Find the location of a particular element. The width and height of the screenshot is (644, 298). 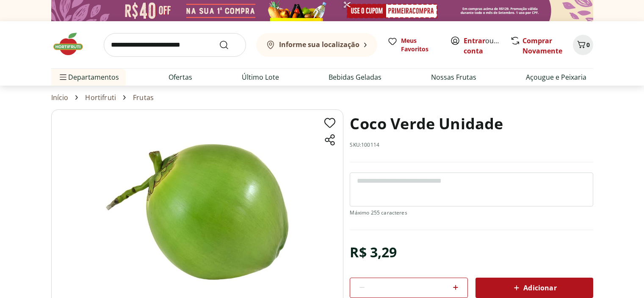

b: Informe sua localização is located at coordinates (320, 45).